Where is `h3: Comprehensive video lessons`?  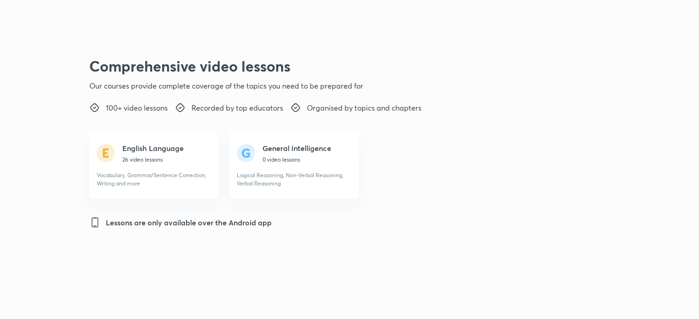 h3: Comprehensive video lessons is located at coordinates (263, 66).